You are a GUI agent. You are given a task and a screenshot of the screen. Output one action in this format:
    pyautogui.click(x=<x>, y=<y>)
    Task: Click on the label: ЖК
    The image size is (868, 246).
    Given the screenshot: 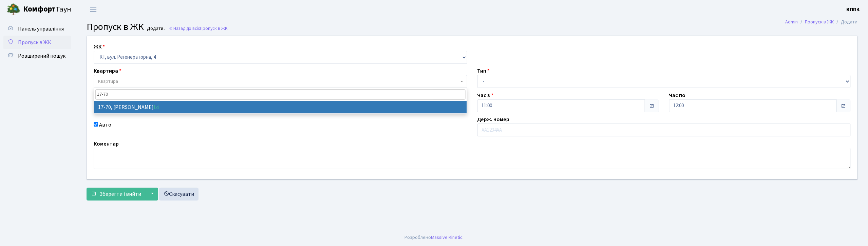 What is the action you would take?
    pyautogui.click(x=99, y=47)
    